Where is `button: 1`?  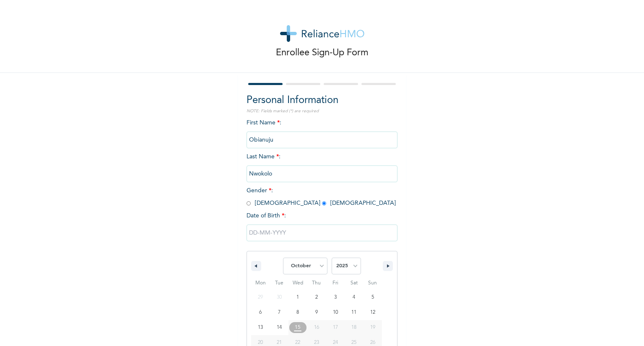
button: 1 is located at coordinates (297, 297).